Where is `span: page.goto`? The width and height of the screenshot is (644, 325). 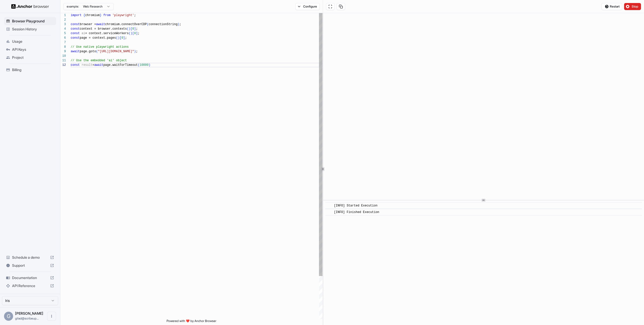 span: page.goto is located at coordinates (88, 52).